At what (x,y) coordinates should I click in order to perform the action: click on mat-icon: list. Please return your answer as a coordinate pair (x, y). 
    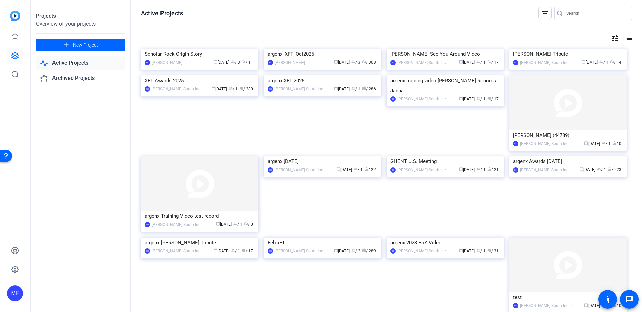
    Looking at the image, I should click on (628, 38).